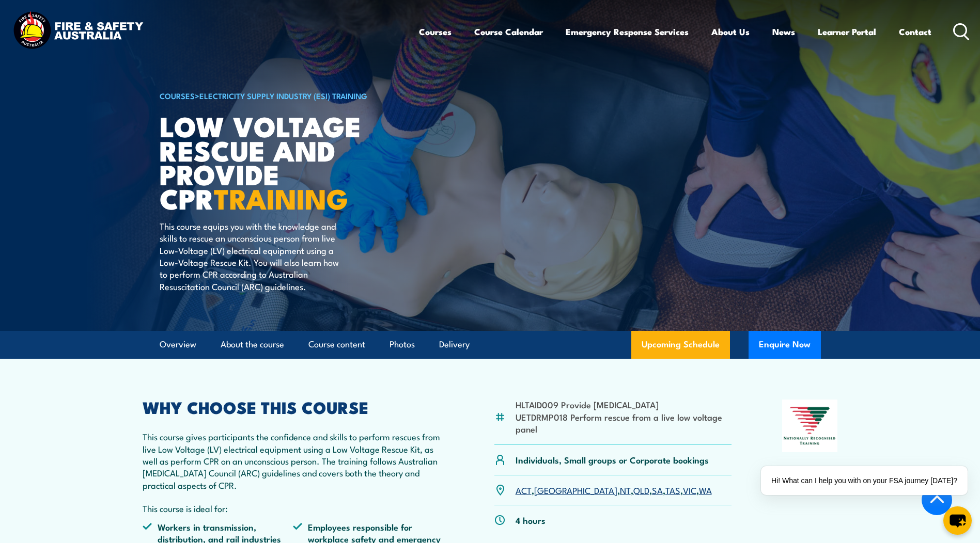  What do you see at coordinates (642, 490) in the screenshot?
I see `a: QLD` at bounding box center [642, 490].